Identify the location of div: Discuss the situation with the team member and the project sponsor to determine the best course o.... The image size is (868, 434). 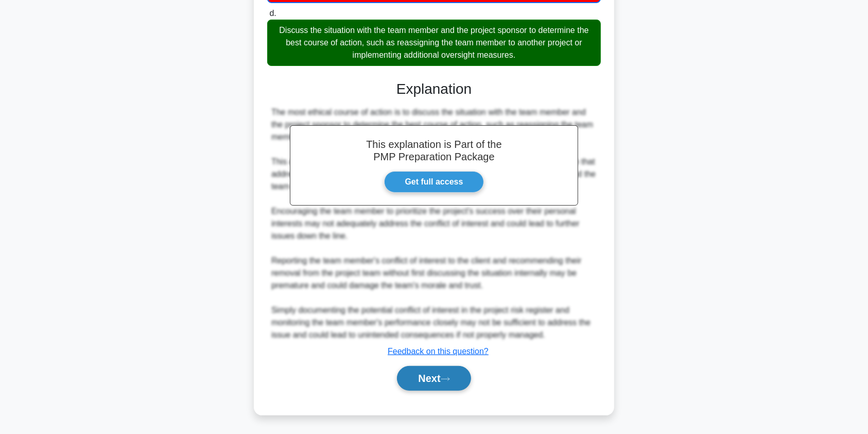
(434, 43).